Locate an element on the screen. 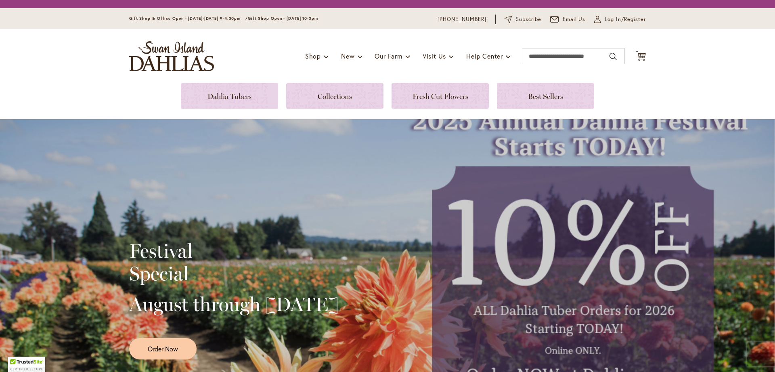 This screenshot has height=372, width=775. a: store logo is located at coordinates (171, 56).